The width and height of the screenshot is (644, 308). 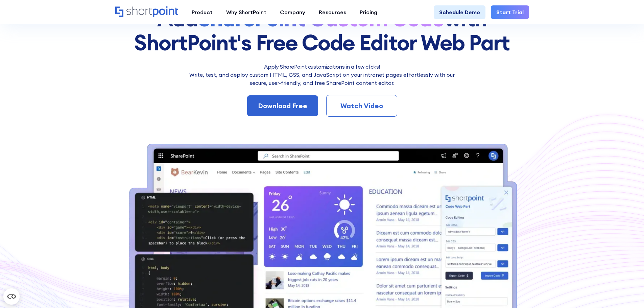 I want to click on div: Resources, so click(x=332, y=12).